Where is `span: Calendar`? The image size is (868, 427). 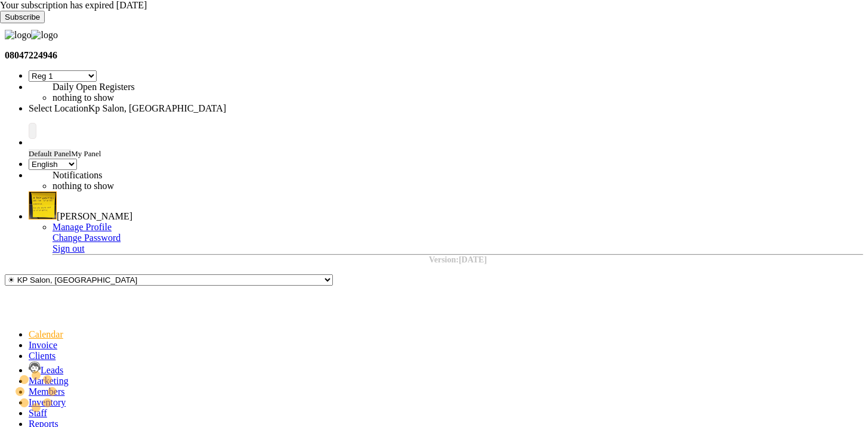 span: Calendar is located at coordinates (46, 334).